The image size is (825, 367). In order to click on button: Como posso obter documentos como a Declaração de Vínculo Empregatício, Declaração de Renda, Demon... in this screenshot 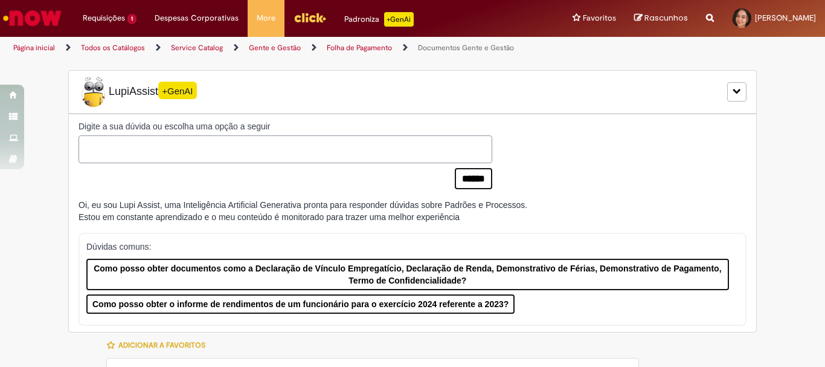, I will do `click(408, 274)`.